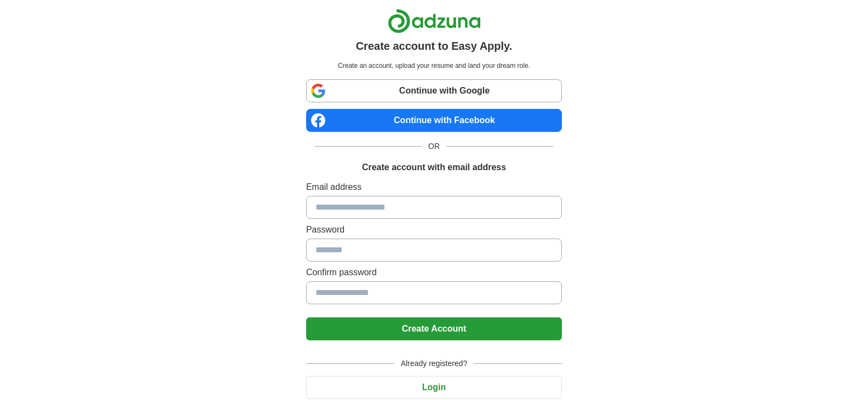 The height and width of the screenshot is (400, 868). Describe the element at coordinates (434, 364) in the screenshot. I see `span: Already registered?` at that location.